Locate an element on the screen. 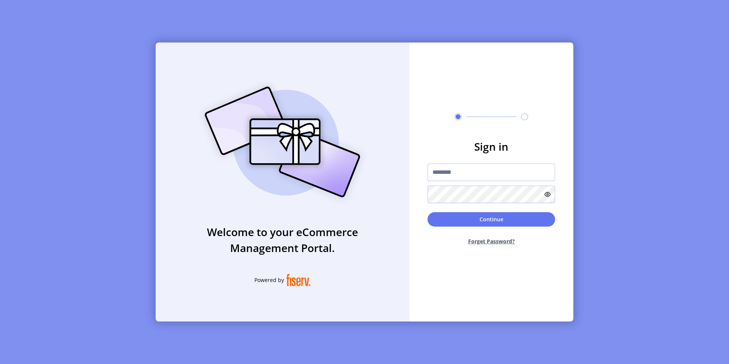 Image resolution: width=729 pixels, height=364 pixels. button: Continue is located at coordinates (491, 219).